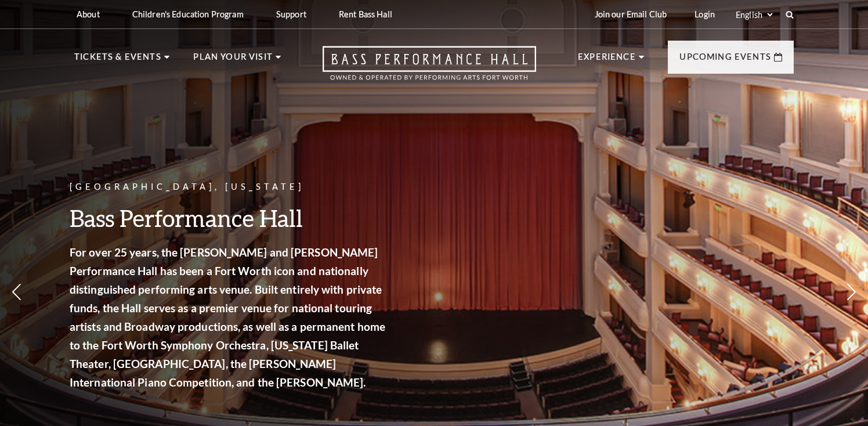  I want to click on h3: Bass Performance Hall, so click(229, 218).